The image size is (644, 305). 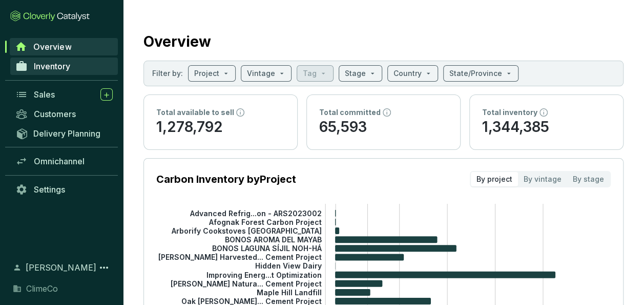 I want to click on div: By project, so click(x=494, y=179).